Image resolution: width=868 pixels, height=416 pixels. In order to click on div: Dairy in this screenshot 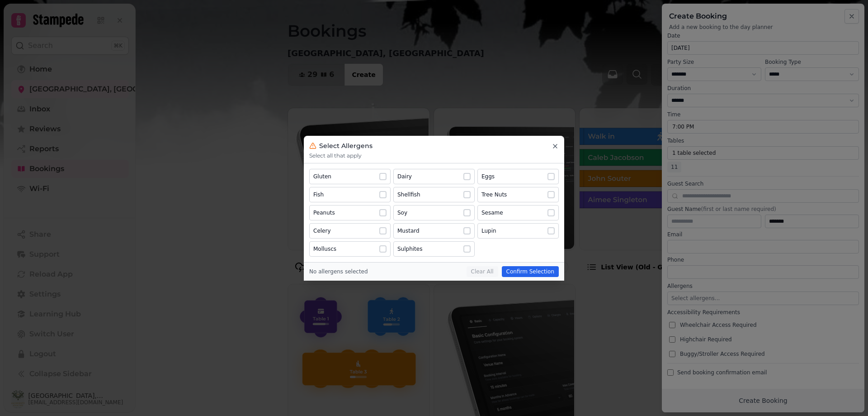, I will do `click(404, 176)`.